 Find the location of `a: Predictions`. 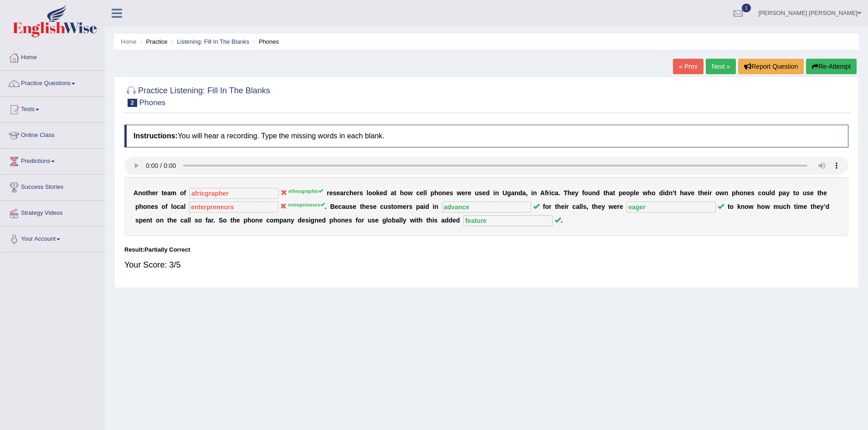

a: Predictions is located at coordinates (52, 161).